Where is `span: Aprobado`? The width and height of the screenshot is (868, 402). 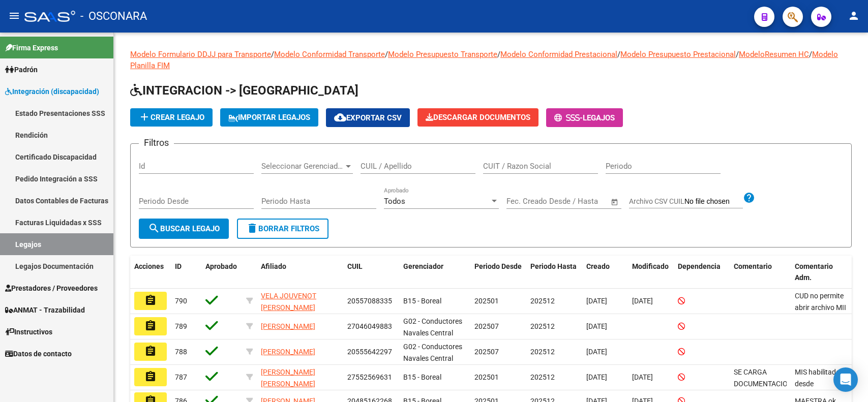 span: Aprobado is located at coordinates (221, 267).